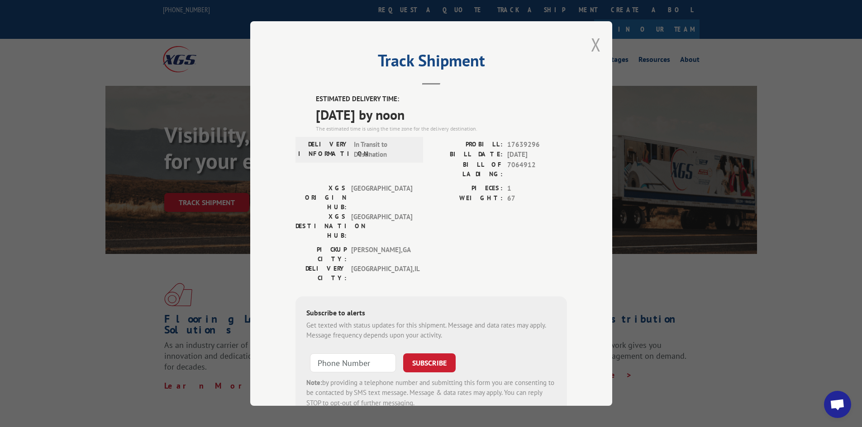 Image resolution: width=862 pixels, height=427 pixels. I want to click on span: 7064912, so click(537, 170).